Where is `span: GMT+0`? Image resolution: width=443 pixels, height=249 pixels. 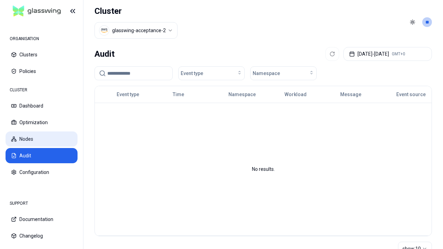 span: GMT+0 is located at coordinates (398, 54).